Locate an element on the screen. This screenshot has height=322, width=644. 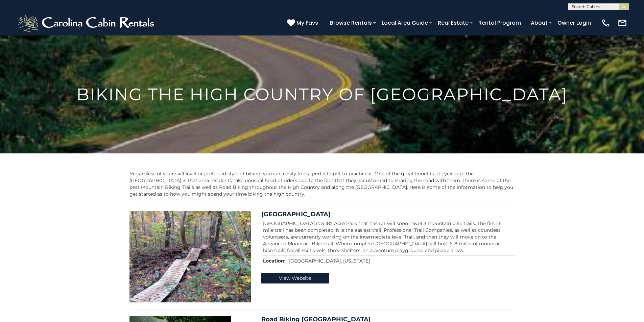
img: Rocky Knob Mountain Bike Park is located at coordinates (191, 257).